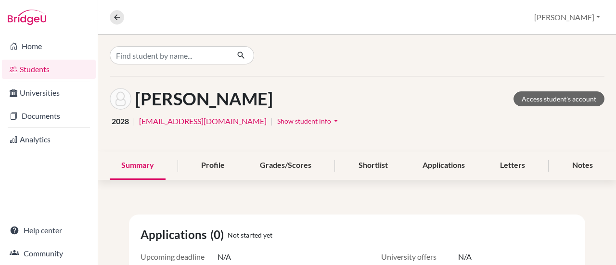 The width and height of the screenshot is (616, 265). I want to click on span: Applications, so click(175, 235).